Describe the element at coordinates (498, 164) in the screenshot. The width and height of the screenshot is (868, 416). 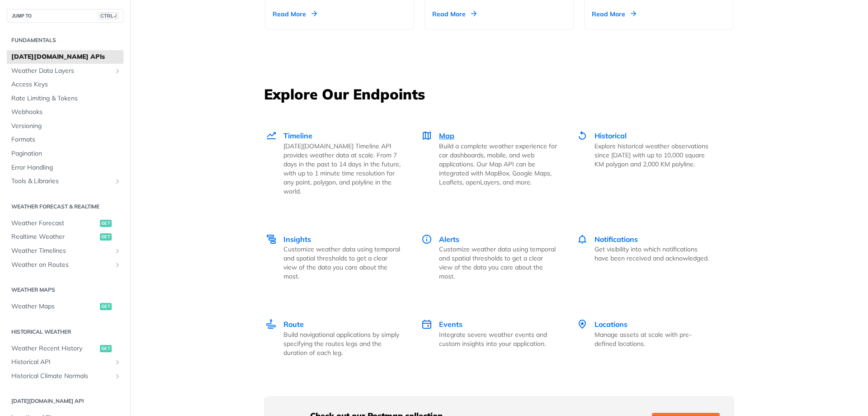
I see `p: Build a complete weather experience for car dashboards, mobile, and web applications. Our Map API...` at that location.